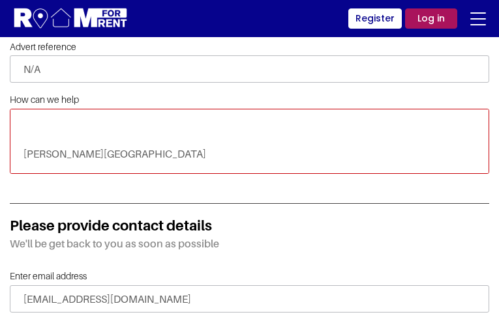 The width and height of the screenshot is (499, 321). Describe the element at coordinates (431, 18) in the screenshot. I see `a: Log in` at that location.